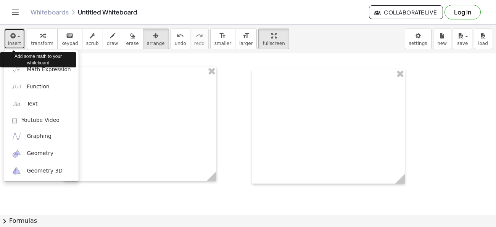  I want to click on button: Log in, so click(462, 12).